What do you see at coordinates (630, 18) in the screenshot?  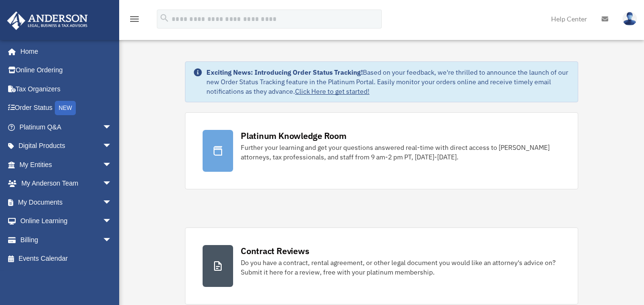 I see `img: User Pic` at bounding box center [630, 18].